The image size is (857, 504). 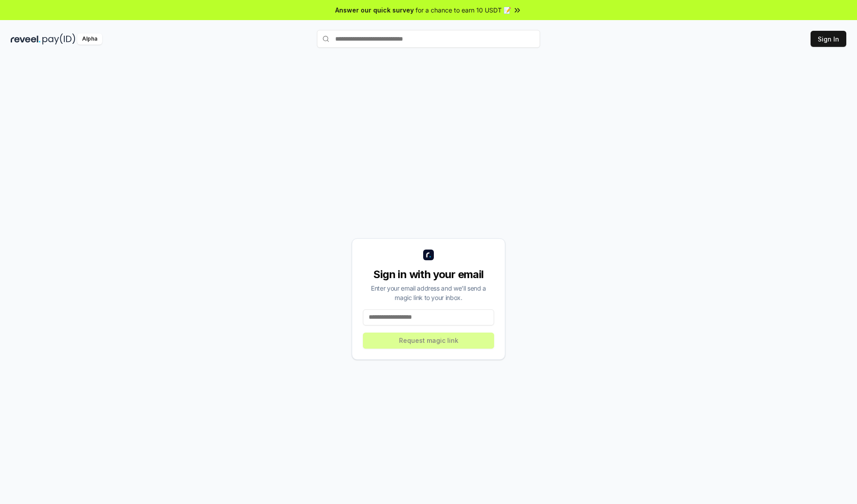 I want to click on button: Sign In, so click(x=828, y=39).